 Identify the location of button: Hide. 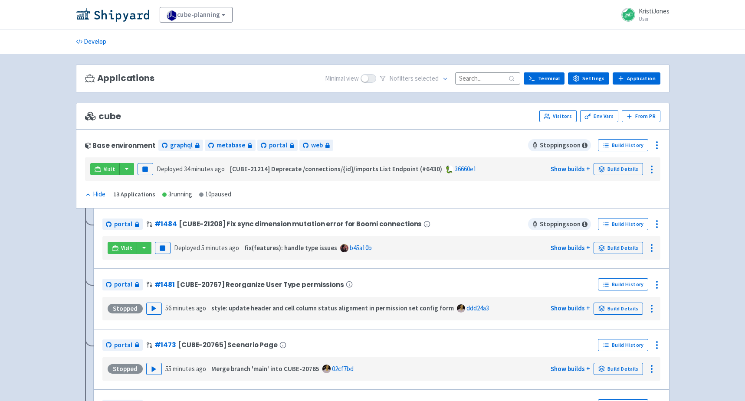
(95, 194).